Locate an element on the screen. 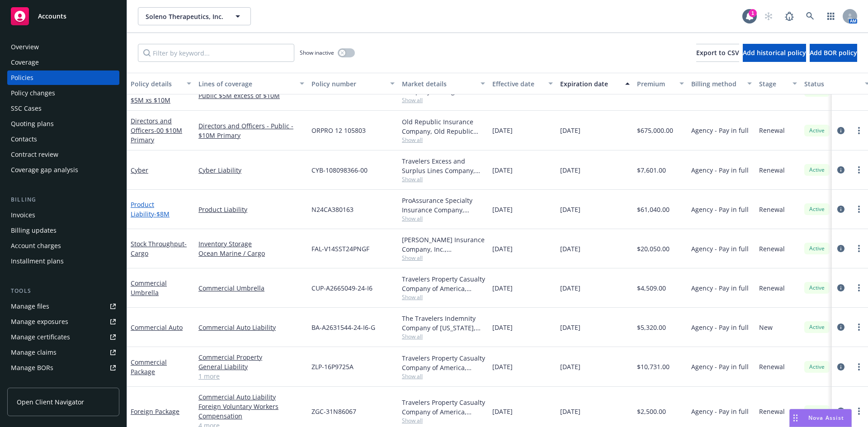  a: Ocean Marine / Cargo is located at coordinates (251, 253).